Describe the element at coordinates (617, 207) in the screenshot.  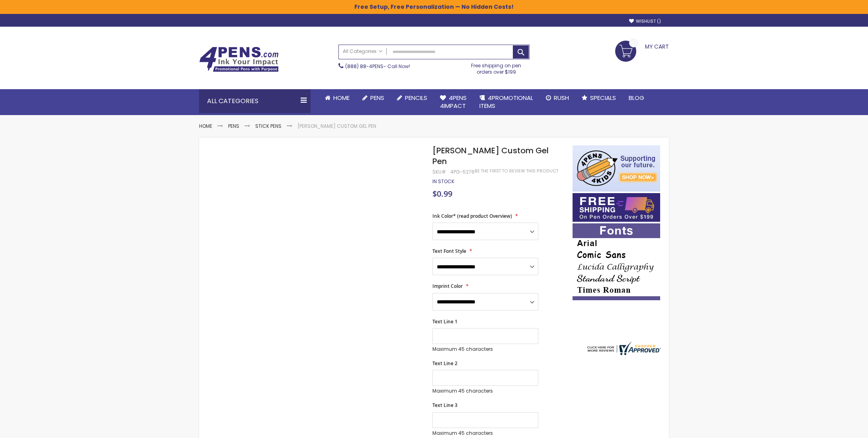
I see `img: Free shipping on orders over $199` at that location.